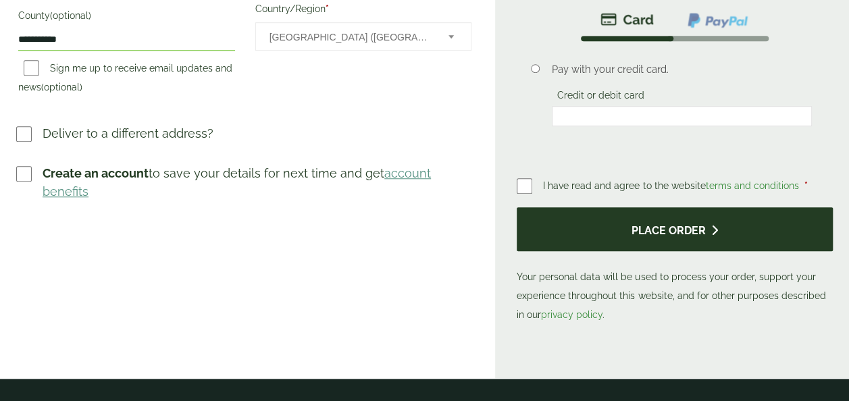  Describe the element at coordinates (752, 186) in the screenshot. I see `a: terms and conditions` at that location.